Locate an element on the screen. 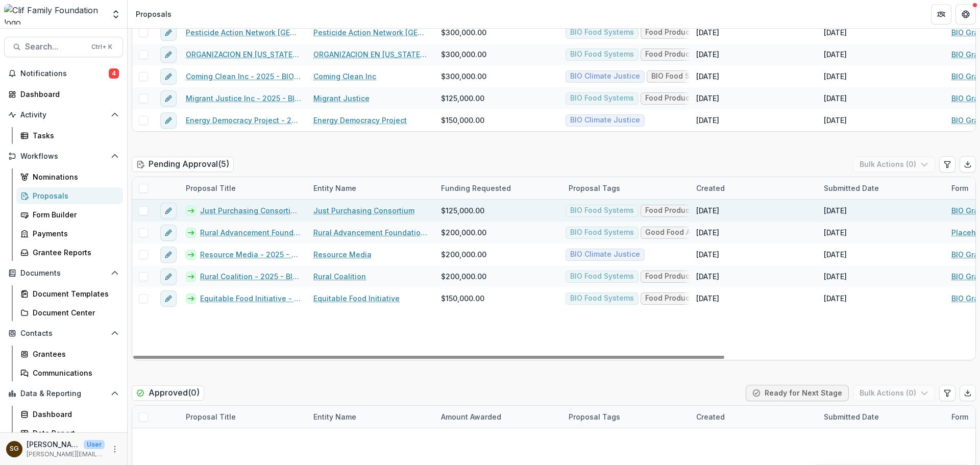 The width and height of the screenshot is (980, 465). button: Notifications4 is located at coordinates (63, 73).